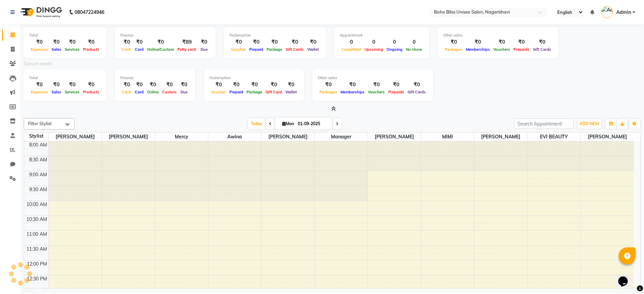  What do you see at coordinates (395, 50) in the screenshot?
I see `span: Ongoing` at bounding box center [395, 50].